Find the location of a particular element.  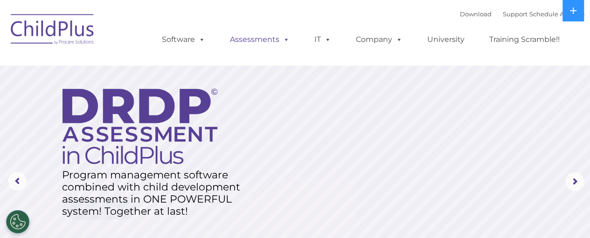

a: University is located at coordinates (446, 40).